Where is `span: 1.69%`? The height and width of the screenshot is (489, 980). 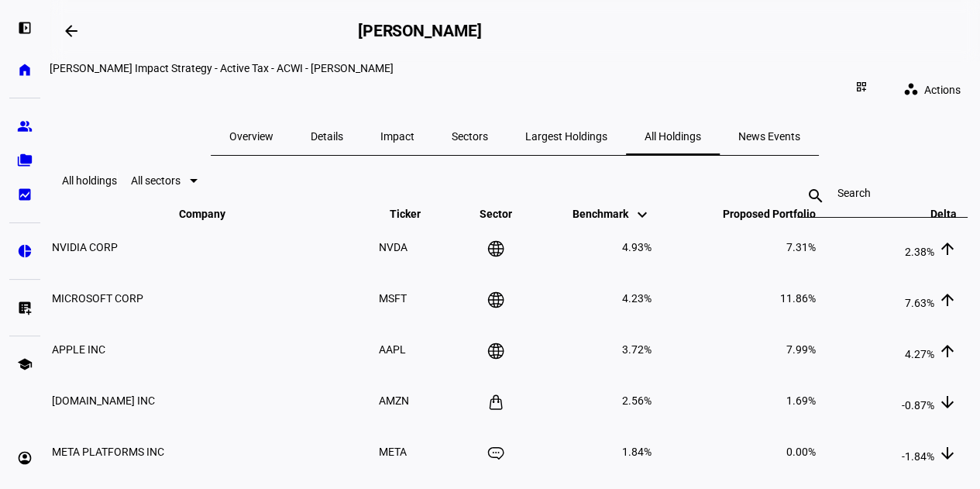 span: 1.69% is located at coordinates (801, 401).